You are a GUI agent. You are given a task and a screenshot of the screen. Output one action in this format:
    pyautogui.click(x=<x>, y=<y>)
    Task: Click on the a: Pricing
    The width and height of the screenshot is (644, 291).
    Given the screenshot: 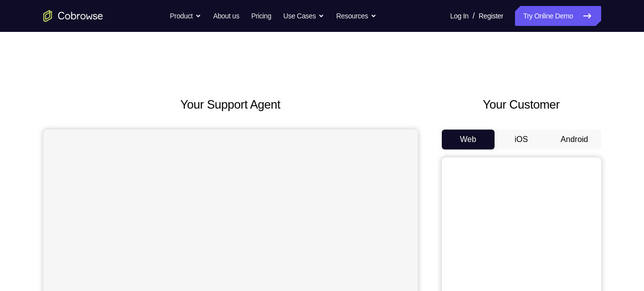 What is the action you would take?
    pyautogui.click(x=261, y=16)
    